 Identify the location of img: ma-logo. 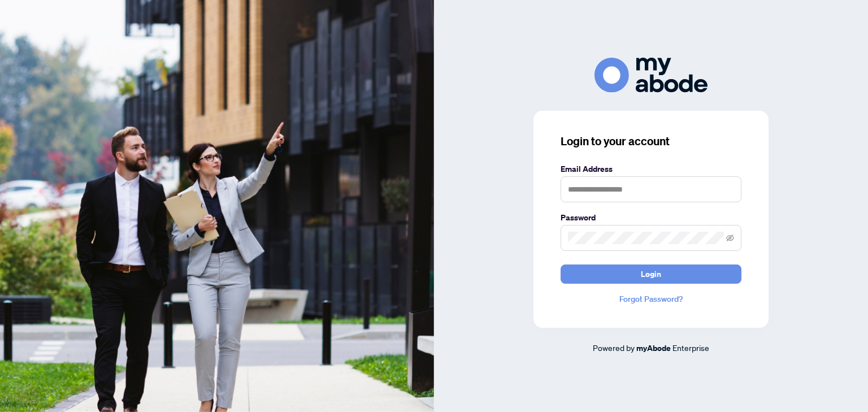
(651, 74).